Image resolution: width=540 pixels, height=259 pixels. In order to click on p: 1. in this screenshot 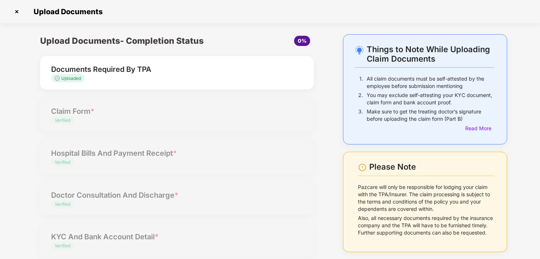, I will do `click(361, 82)`.